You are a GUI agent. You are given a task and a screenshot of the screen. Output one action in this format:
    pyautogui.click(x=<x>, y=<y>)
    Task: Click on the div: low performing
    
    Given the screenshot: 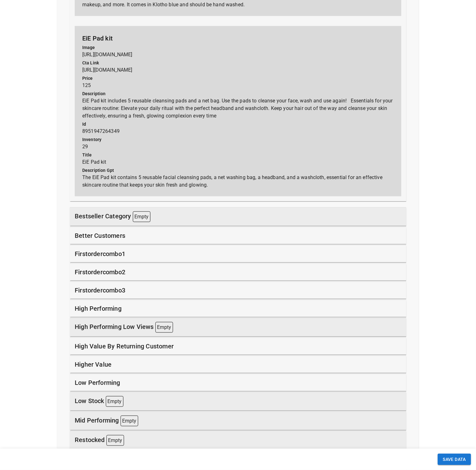 What is the action you would take?
    pyautogui.click(x=238, y=383)
    